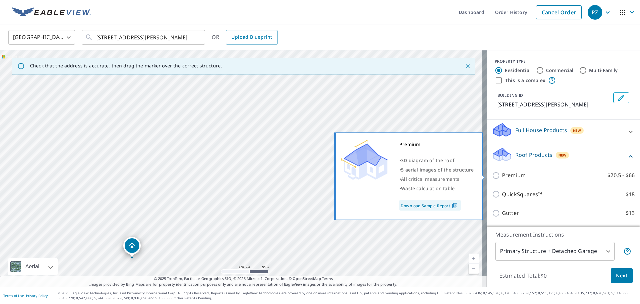 Image resolution: width=640 pixels, height=304 pixels. What do you see at coordinates (364, 160) in the screenshot?
I see `img: Premium` at bounding box center [364, 160].